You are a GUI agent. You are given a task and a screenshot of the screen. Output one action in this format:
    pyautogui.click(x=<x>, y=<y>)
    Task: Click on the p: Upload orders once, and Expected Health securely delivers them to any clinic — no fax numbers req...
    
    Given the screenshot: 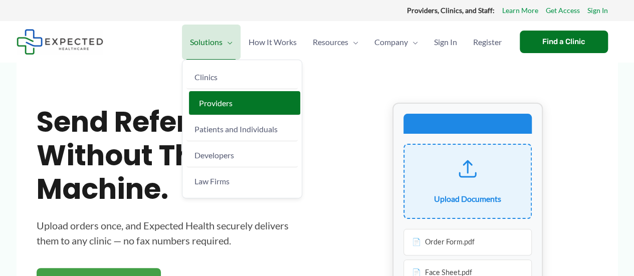 What is the action you would take?
    pyautogui.click(x=167, y=233)
    